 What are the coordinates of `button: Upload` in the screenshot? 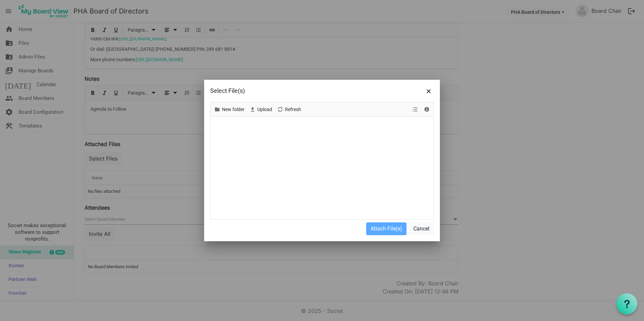 It's located at (261, 109).